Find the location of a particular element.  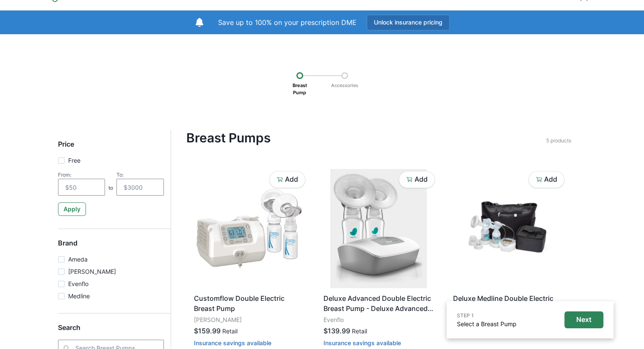

p: STEP 1 is located at coordinates (486, 316).